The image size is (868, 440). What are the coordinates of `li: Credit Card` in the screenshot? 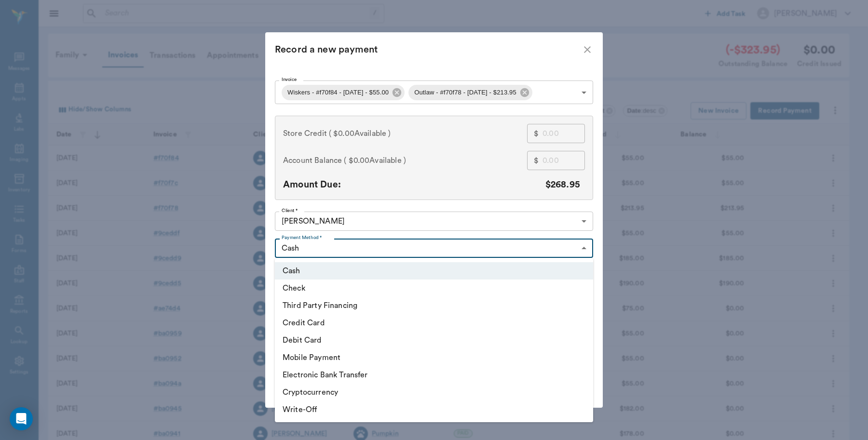 It's located at (434, 323).